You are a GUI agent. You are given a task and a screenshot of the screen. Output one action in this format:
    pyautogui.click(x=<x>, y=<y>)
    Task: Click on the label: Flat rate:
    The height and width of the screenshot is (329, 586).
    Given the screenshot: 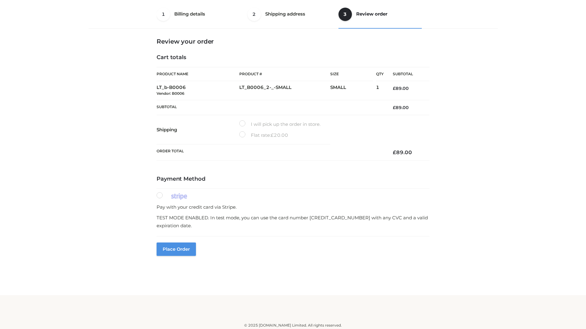 What is the action you would take?
    pyautogui.click(x=263, y=135)
    